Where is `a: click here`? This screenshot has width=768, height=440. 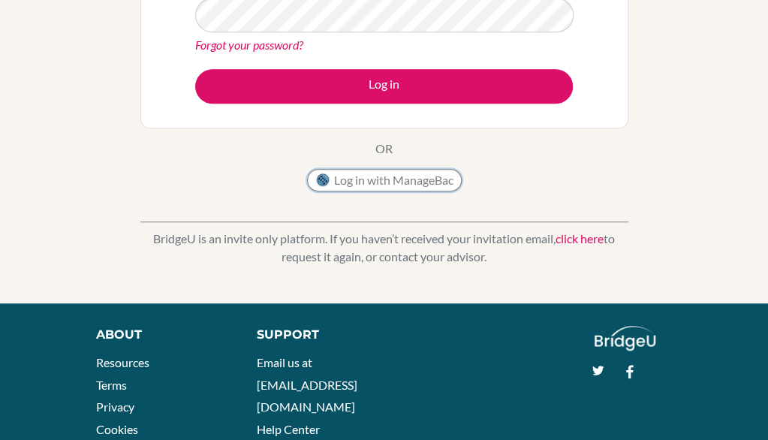
a: click here is located at coordinates (580, 238).